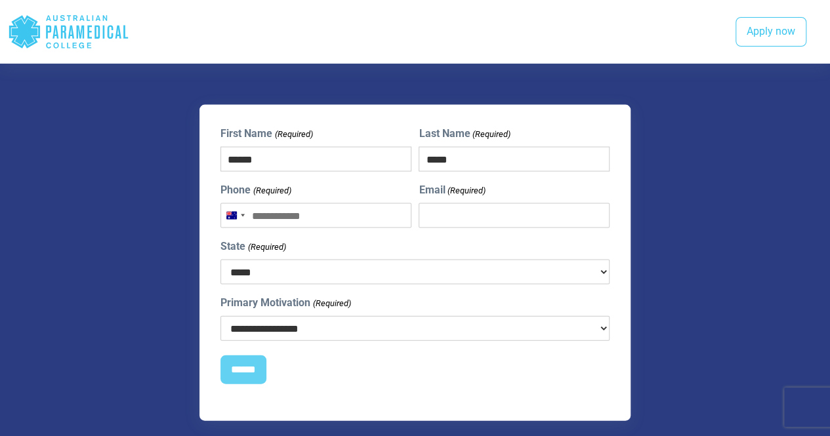  What do you see at coordinates (235, 215) in the screenshot?
I see `button: Selected country` at bounding box center [235, 215].